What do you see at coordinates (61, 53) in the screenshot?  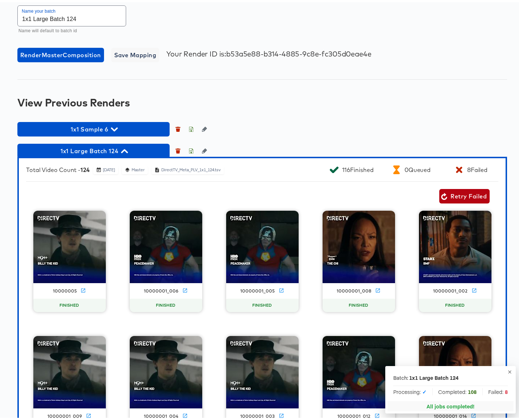 I see `button: RenderMasterComposition` at bounding box center [61, 53].